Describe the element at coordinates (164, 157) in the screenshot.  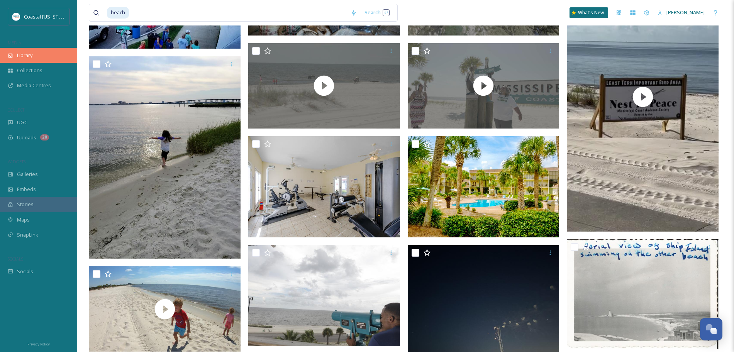
I see `img: Rebecca Gambony.1.jpg` at that location.